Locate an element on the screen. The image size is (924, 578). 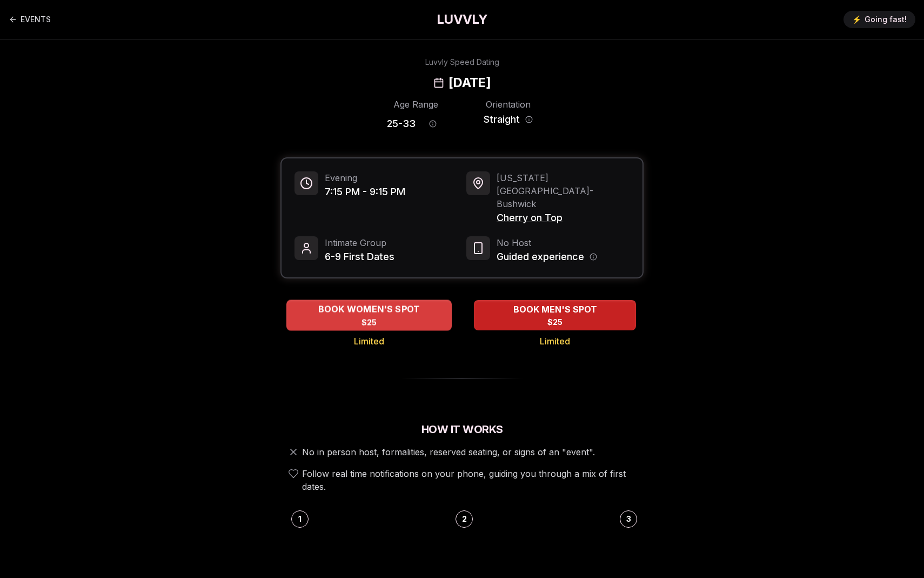
span: Follow real time notifications on your phone, guiding you through a mix of first dates. is located at coordinates (471, 480).